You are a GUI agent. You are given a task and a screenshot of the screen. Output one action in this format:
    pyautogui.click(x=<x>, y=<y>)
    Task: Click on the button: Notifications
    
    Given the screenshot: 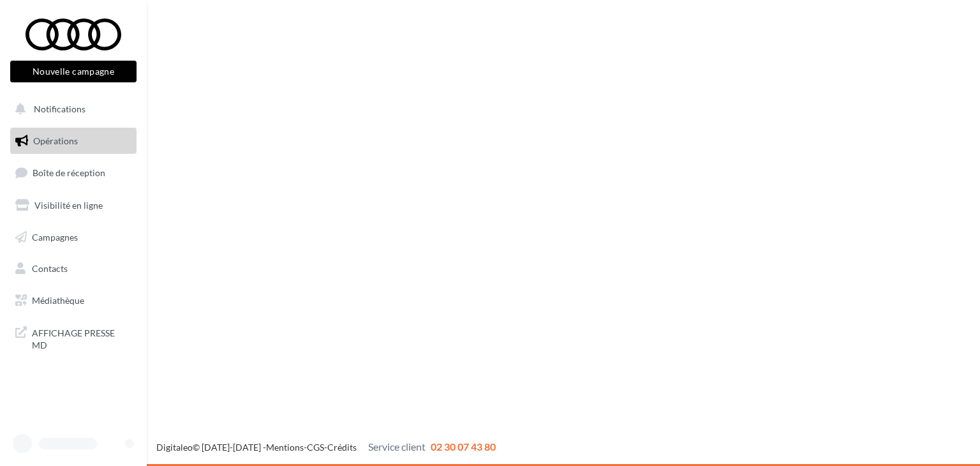 What is the action you would take?
    pyautogui.click(x=71, y=109)
    